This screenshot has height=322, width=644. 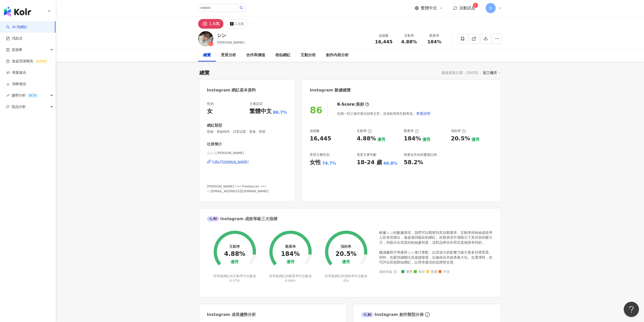 What do you see at coordinates (436, 272) in the screenshot?
I see `div: 成效等級 ：` at bounding box center [436, 272].